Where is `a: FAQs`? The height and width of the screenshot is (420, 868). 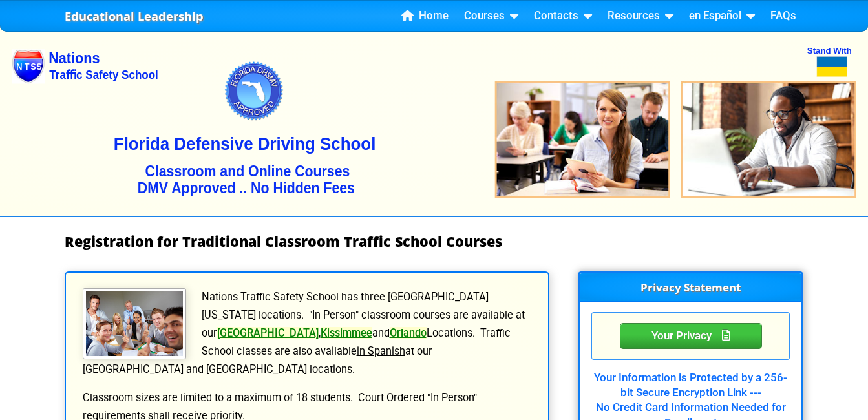
a: FAQs is located at coordinates (783, 16).